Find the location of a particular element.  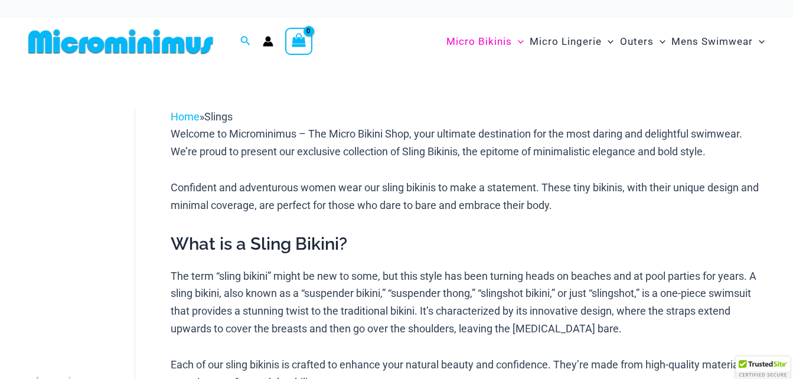

a: Micro BikinisMenu ToggleMenu Toggle is located at coordinates (485, 41).